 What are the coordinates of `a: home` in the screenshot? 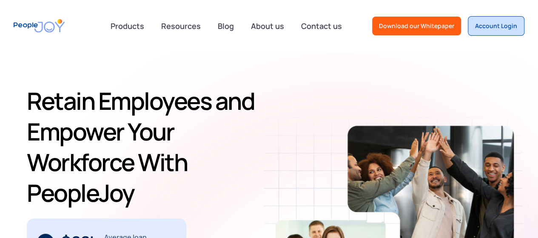 It's located at (39, 26).